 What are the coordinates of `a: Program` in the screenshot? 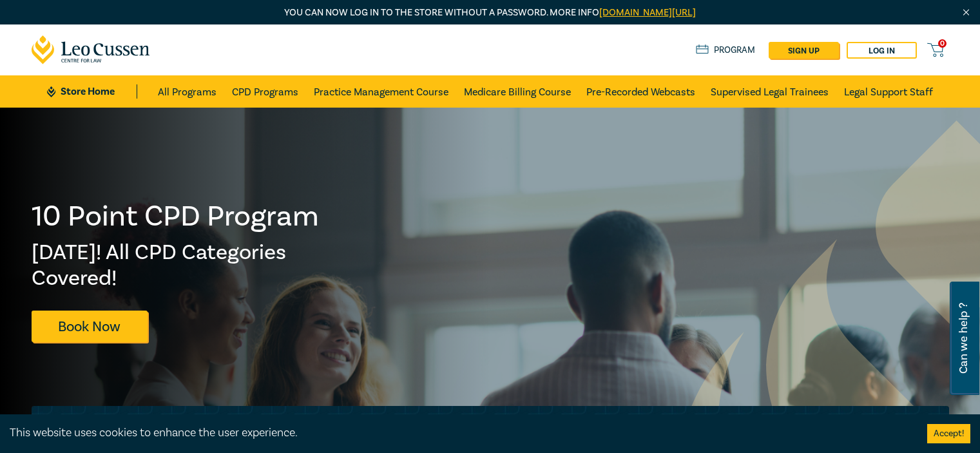 It's located at (726, 50).